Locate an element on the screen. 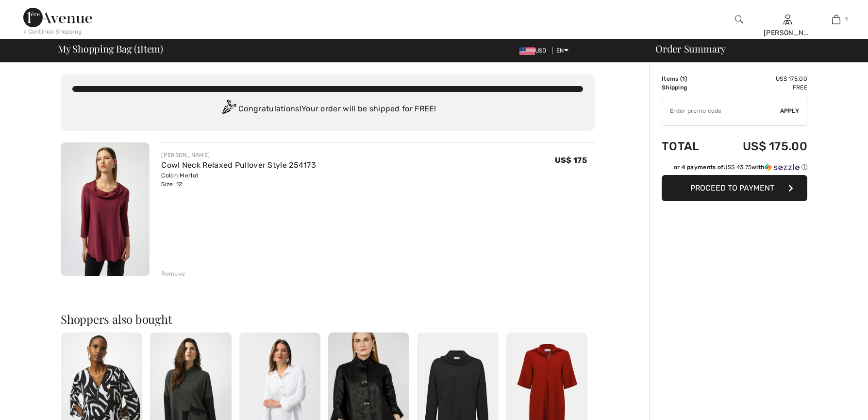 This screenshot has width=868, height=420. img: Cowl Neck Relaxed Pullover Style 254173 is located at coordinates (105, 209).